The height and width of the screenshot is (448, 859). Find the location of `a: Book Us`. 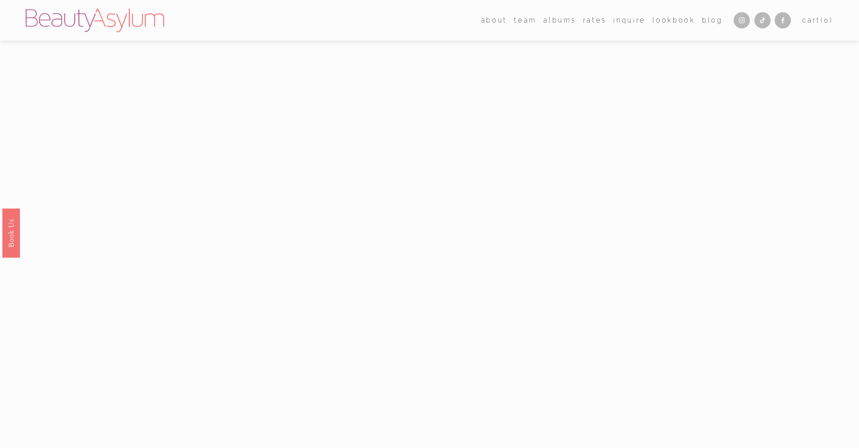

a: Book Us is located at coordinates (11, 232).